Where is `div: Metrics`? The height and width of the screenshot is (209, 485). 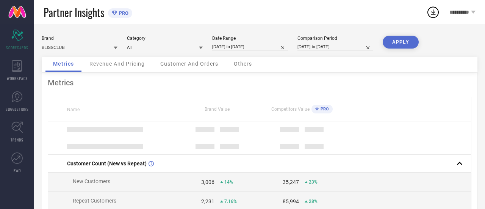
div: Metrics is located at coordinates (260, 83).